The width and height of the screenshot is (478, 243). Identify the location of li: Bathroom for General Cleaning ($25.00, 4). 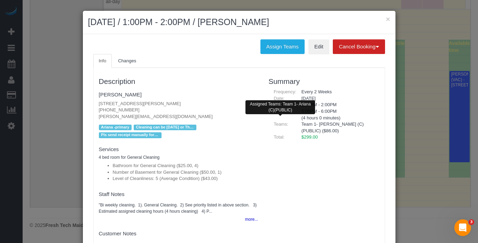
(185, 166).